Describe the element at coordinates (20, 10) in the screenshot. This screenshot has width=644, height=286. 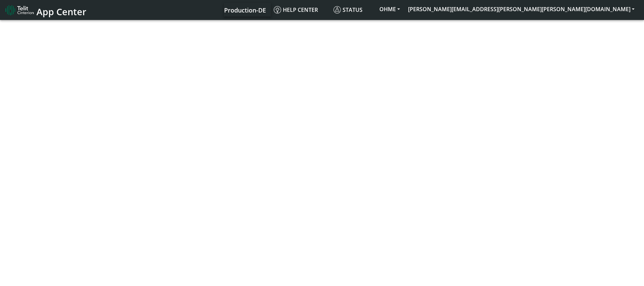
I see `img: logo-telit-cinterion-gw-new.png` at that location.